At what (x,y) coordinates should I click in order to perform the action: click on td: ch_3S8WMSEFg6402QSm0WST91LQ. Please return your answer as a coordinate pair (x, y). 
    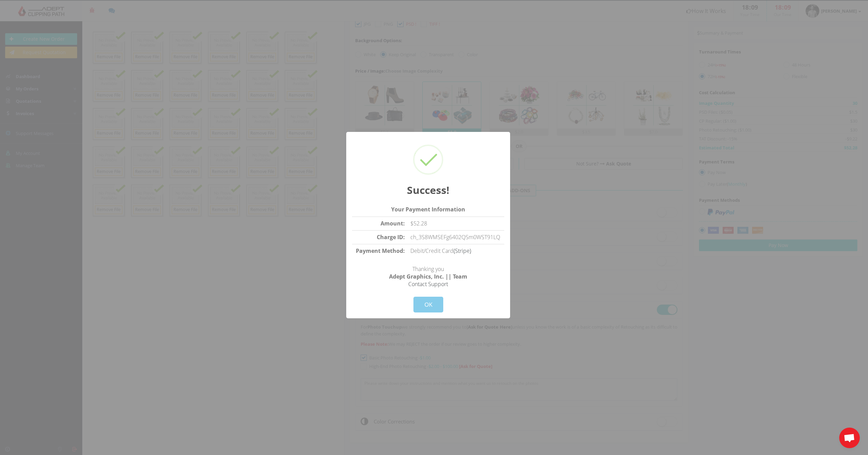
    Looking at the image, I should click on (456, 237).